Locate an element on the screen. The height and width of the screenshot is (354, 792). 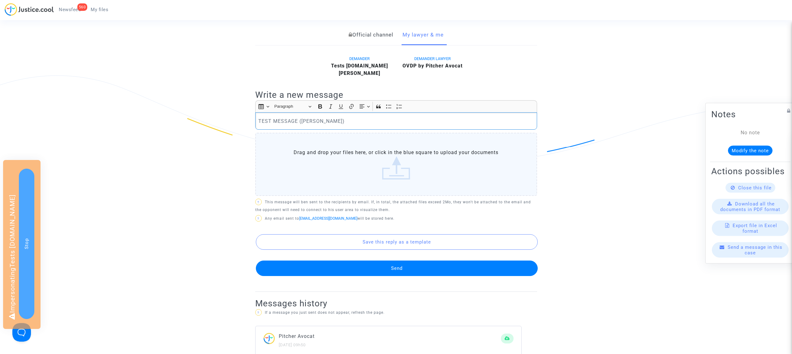
div: Editor toolbar is located at coordinates (396, 106).